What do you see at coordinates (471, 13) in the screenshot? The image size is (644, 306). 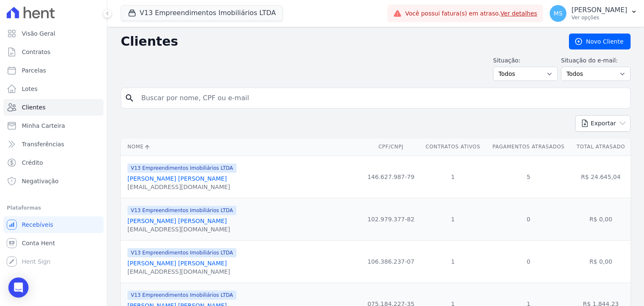 I see `span: Você possui fatura(s) em atraso.` at bounding box center [471, 13].